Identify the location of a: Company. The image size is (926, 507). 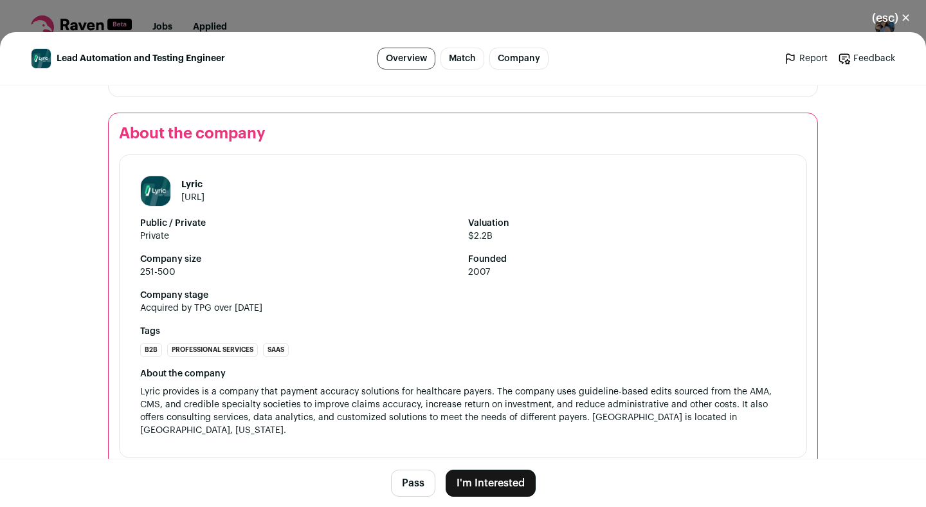
(519, 59).